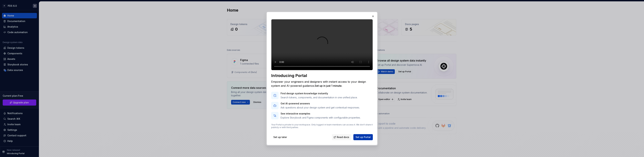  Describe the element at coordinates (342, 137) in the screenshot. I see `a: Read docs` at that location.